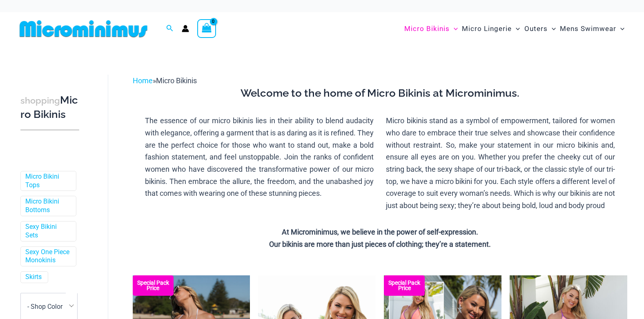  I want to click on a: Sexy One Piece Monokinis, so click(47, 257).